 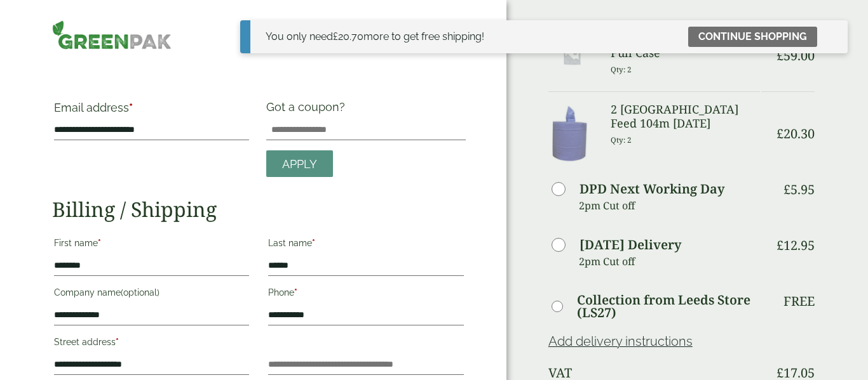 I want to click on label: Collection from Leeds Store (LS27), so click(x=668, y=306).